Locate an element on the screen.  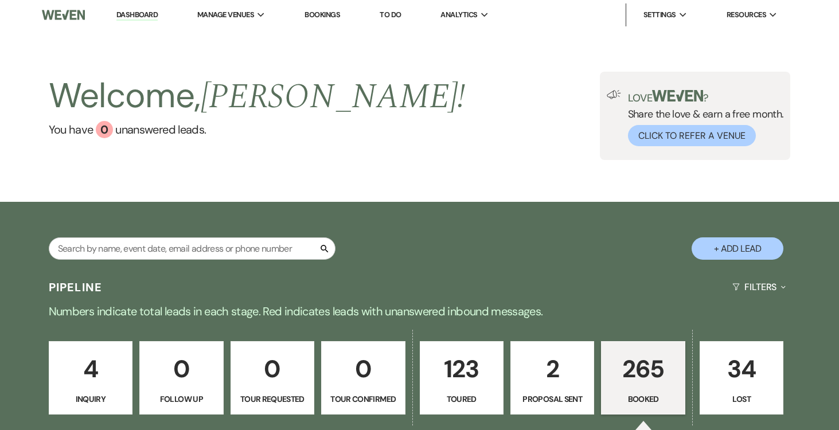
a: 0Tour Requested is located at coordinates (272, 378).